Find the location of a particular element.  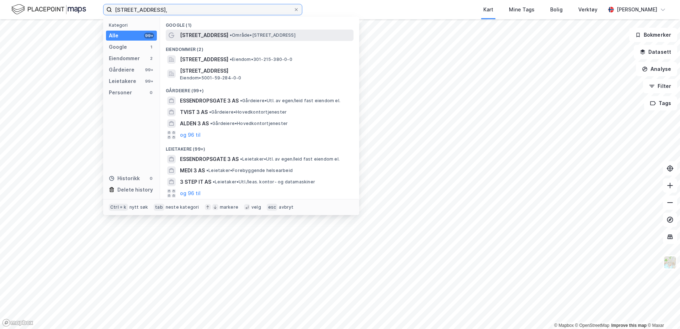

div: Chat Widget is located at coordinates (662, 311).